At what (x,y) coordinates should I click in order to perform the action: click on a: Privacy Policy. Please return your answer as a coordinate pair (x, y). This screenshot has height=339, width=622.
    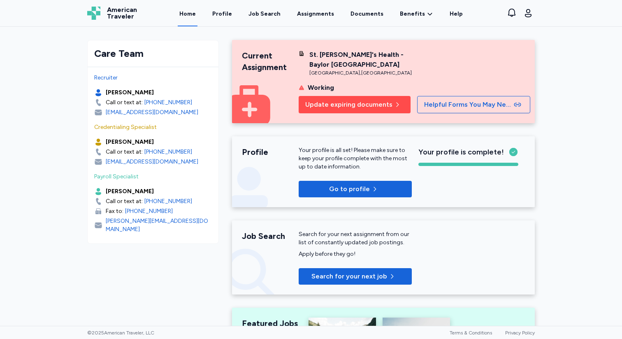
    Looking at the image, I should click on (520, 333).